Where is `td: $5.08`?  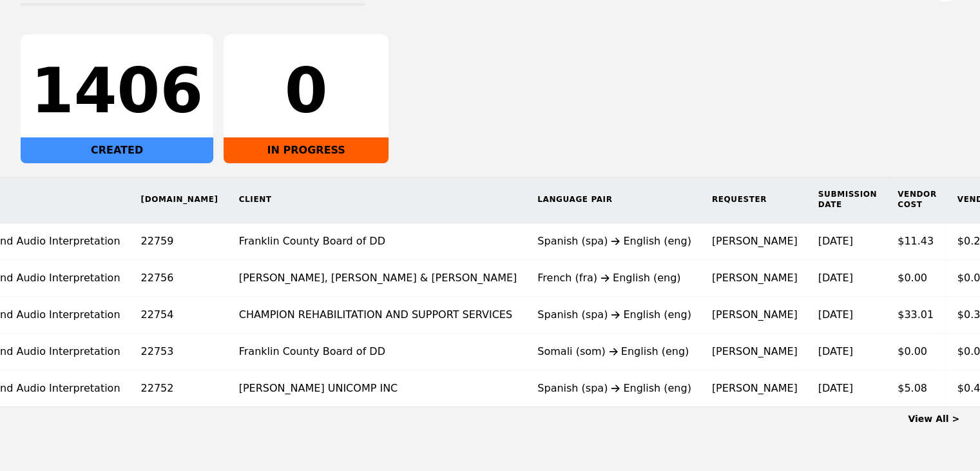
td: $5.08 is located at coordinates (916, 388).